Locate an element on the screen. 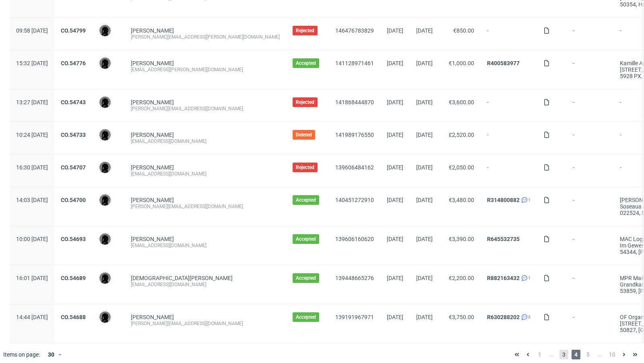 Image resolution: width=644 pixels, height=363 pixels. a: R645532735 is located at coordinates (503, 239).